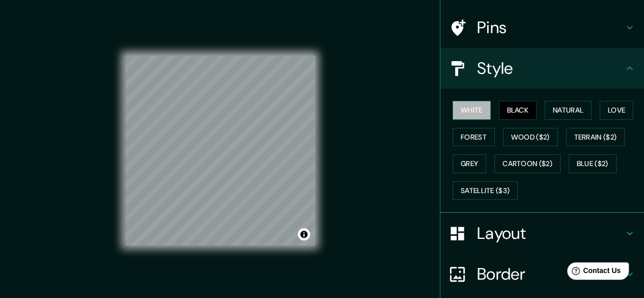 This screenshot has width=644, height=298. What do you see at coordinates (596, 137) in the screenshot?
I see `button: Terrain ($2)` at bounding box center [596, 137].